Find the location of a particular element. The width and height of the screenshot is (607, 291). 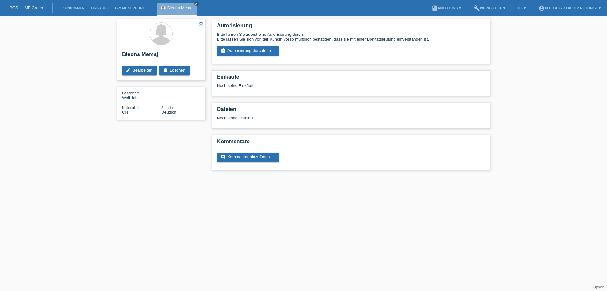

div: Bitte führen Sie zuerst eine Autorisierung durch. Bitte lassen Sie sich von der Kundin vorab münd... is located at coordinates (351, 37).